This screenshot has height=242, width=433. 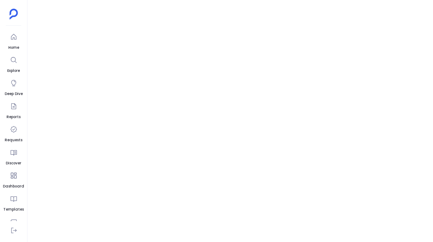 What do you see at coordinates (14, 71) in the screenshot?
I see `span: Explore` at bounding box center [14, 71].